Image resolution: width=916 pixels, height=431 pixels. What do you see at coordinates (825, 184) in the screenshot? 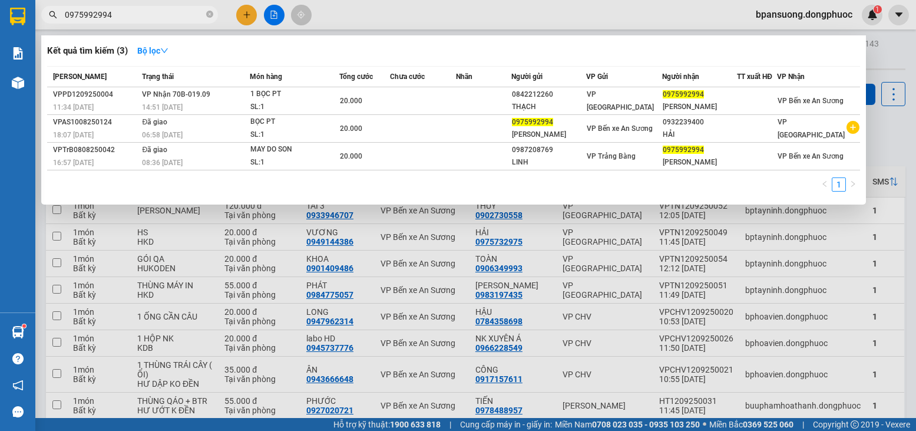
I see `span: left` at bounding box center [825, 184].